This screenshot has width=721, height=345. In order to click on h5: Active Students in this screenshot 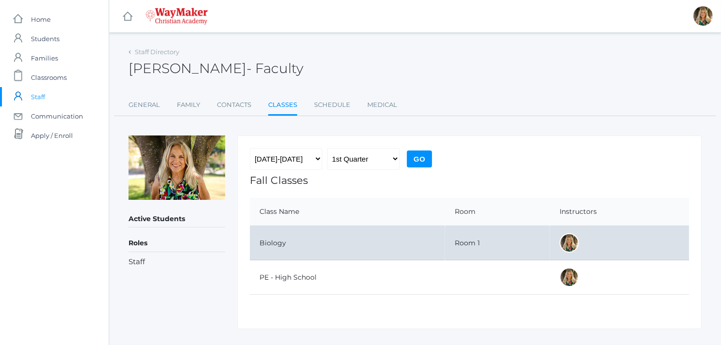, I will do `click(177, 219)`.